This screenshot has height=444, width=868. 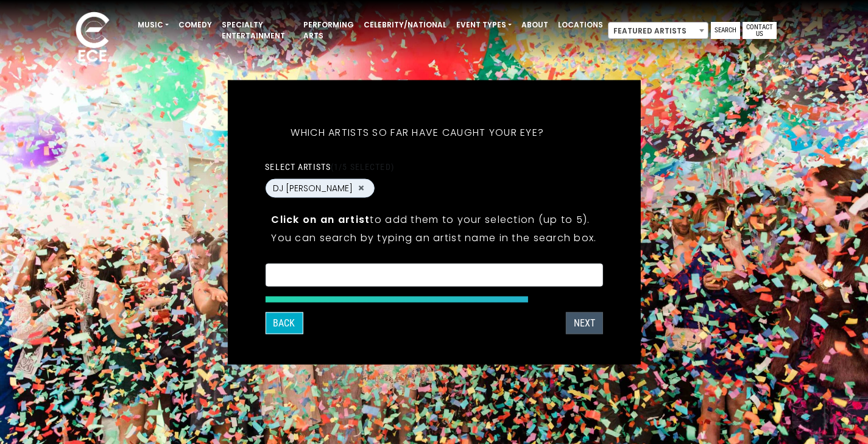 I want to click on a: Specialty Entertainment, so click(x=257, y=30).